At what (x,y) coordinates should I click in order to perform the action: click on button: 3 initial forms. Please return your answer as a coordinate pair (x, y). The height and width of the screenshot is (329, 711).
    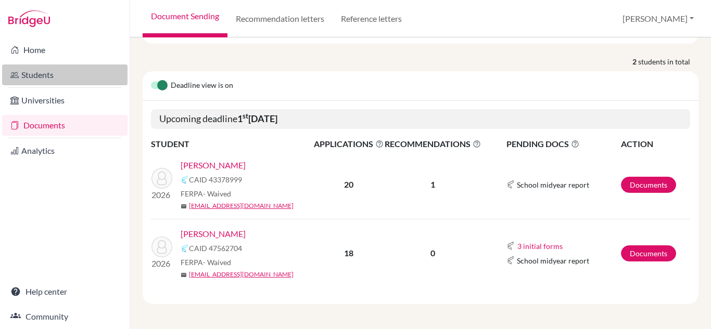
    Looking at the image, I should click on (540, 246).